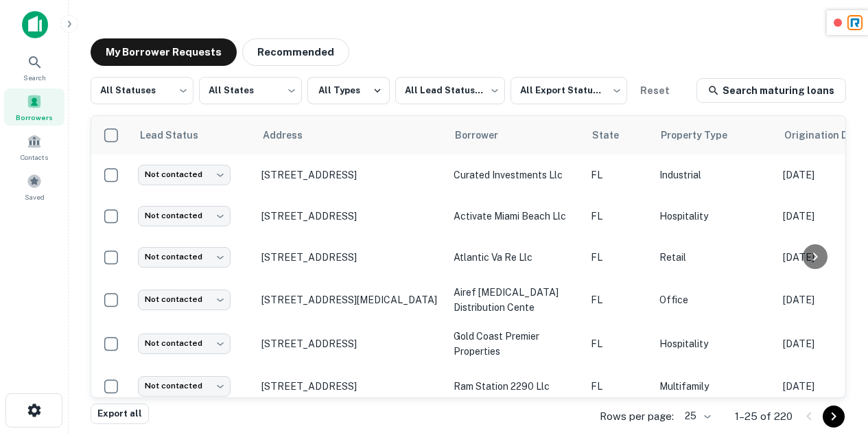 The image size is (868, 433). What do you see at coordinates (714, 175) in the screenshot?
I see `p: Industrial` at bounding box center [714, 175].